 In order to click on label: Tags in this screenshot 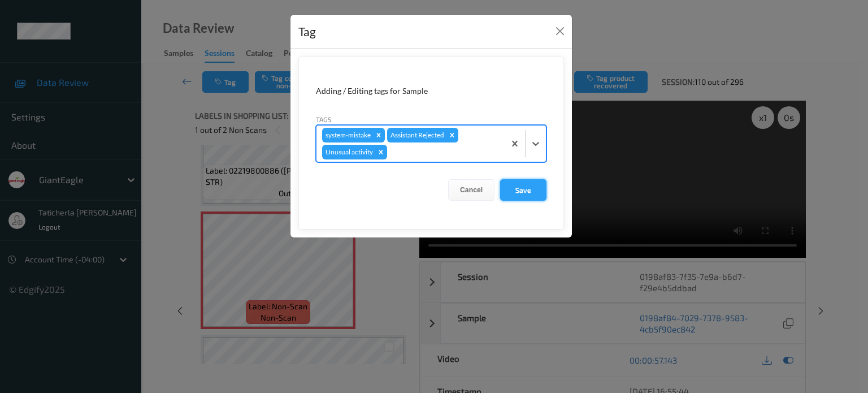, I will do `click(324, 120)`.